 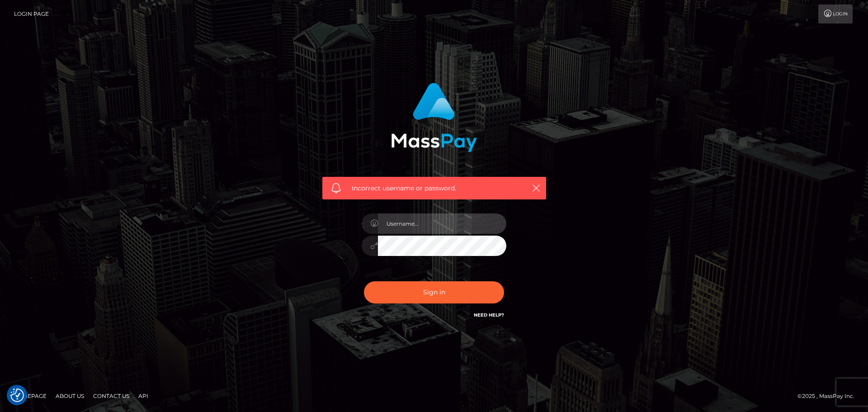 I want to click on button: Sign in, so click(x=434, y=292).